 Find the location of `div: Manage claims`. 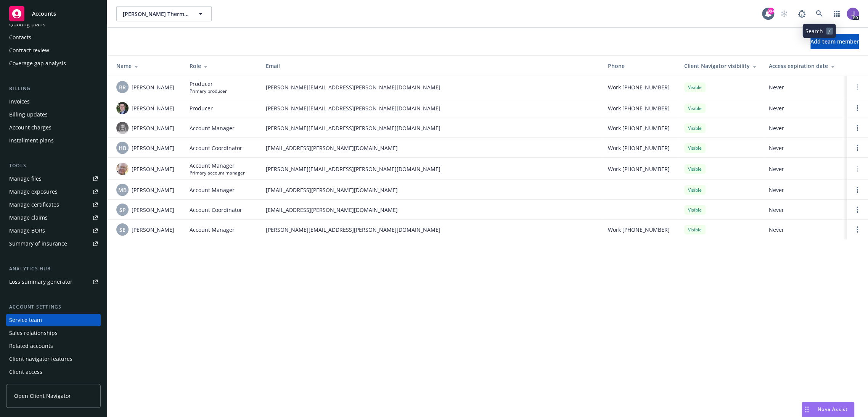

div: Manage claims is located at coordinates (28, 218).